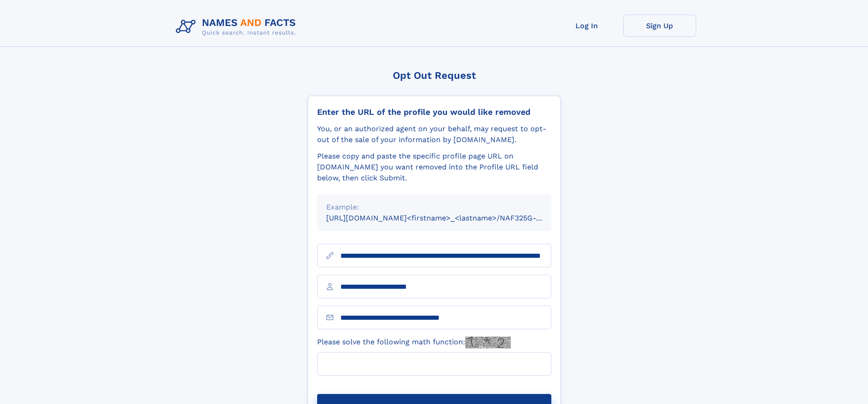  Describe the element at coordinates (434, 112) in the screenshot. I see `div: Enter the URL of the profile you would like removed` at that location.